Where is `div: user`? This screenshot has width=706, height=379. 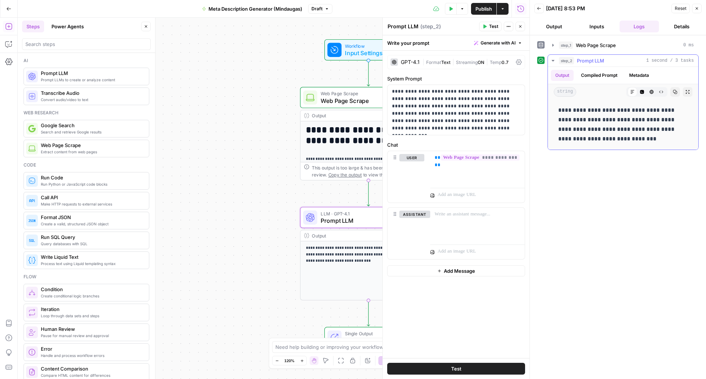
div: user is located at coordinates (406, 177).